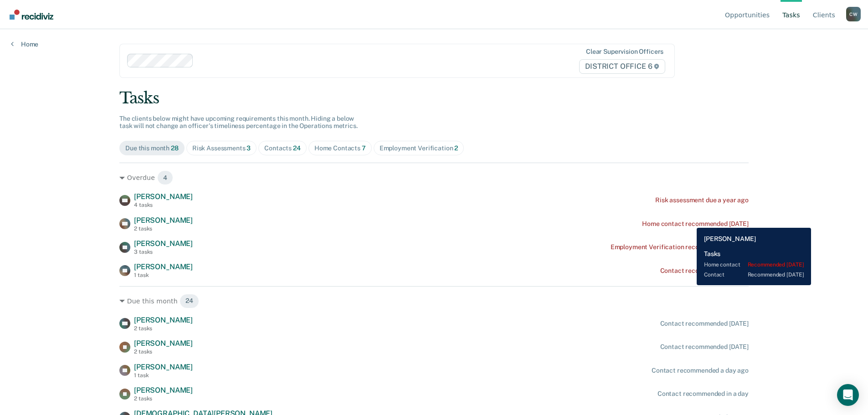 The width and height of the screenshot is (868, 415). What do you see at coordinates (702, 200) in the screenshot?
I see `div: Risk assessment due a year ago` at bounding box center [702, 200].